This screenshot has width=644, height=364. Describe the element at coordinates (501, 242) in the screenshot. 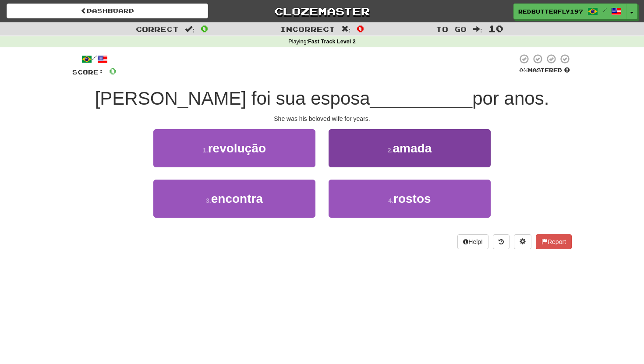

I see `button: Round history (alt+y)` at that location.